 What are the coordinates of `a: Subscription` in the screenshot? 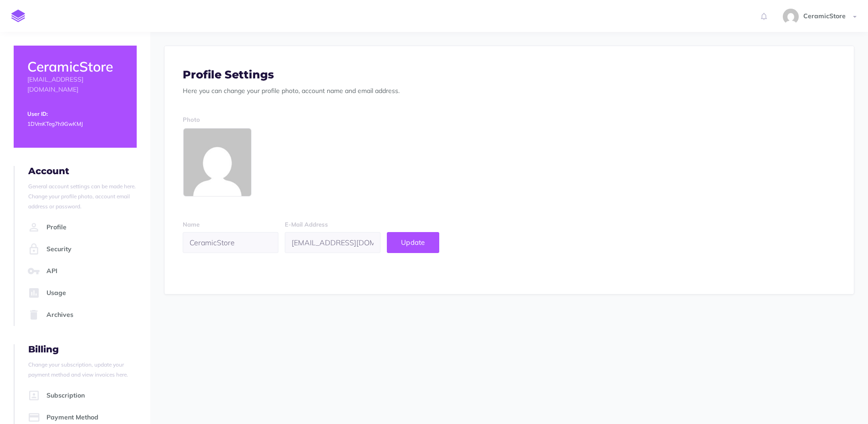 It's located at (81, 396).